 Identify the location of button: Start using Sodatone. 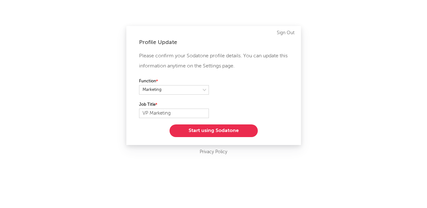
(213, 131).